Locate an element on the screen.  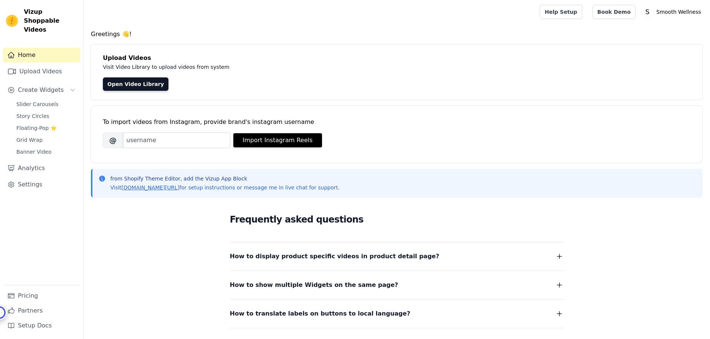
span: How to translate labels on buttons to local language? is located at coordinates (320, 314).